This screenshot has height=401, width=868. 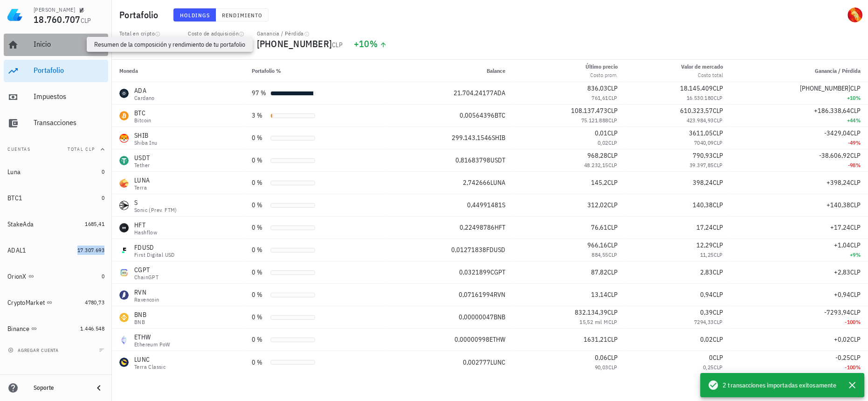 I want to click on span: 832.134,39, so click(x=592, y=312).